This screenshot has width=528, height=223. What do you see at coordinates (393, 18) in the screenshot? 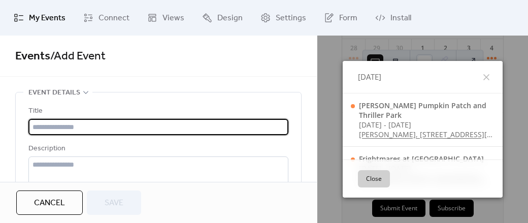
I see `a: Install` at bounding box center [393, 18].